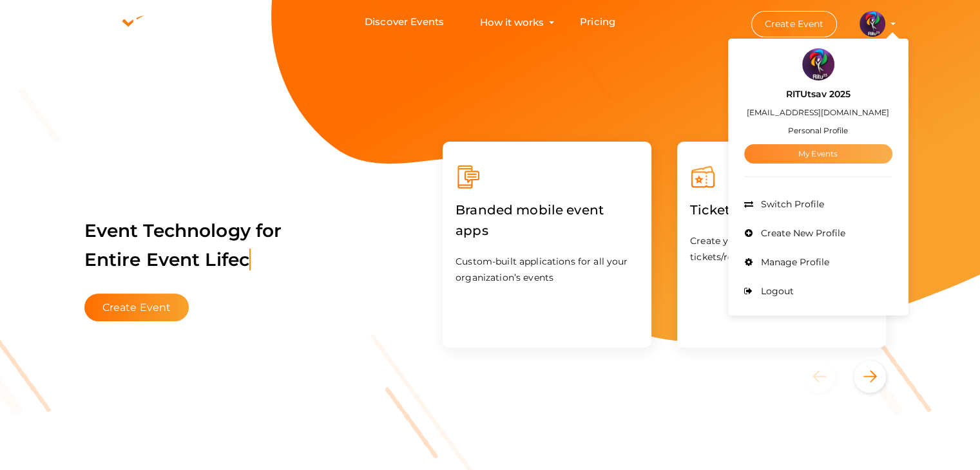 The width and height of the screenshot is (980, 470). Describe the element at coordinates (817, 130) in the screenshot. I see `small: Personal Profile` at that location.